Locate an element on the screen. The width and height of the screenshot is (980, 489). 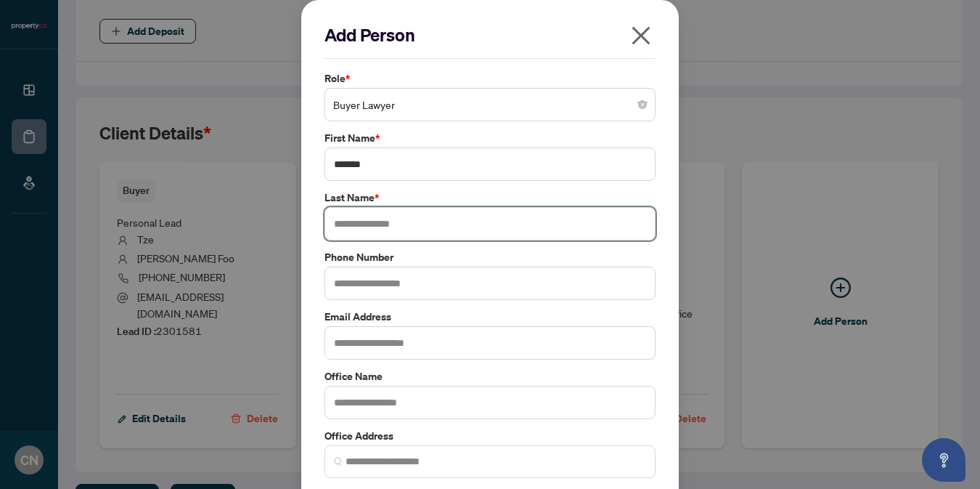
span: close-circle is located at coordinates (642, 105).